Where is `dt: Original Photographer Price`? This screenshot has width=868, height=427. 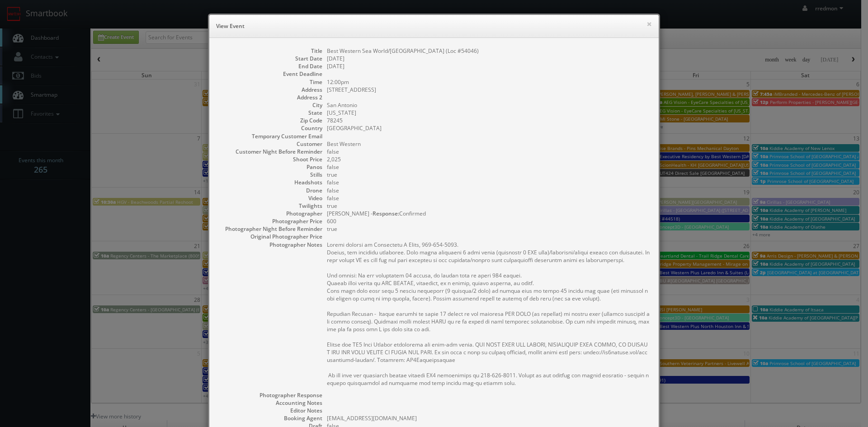 dt: Original Photographer Price is located at coordinates (271, 237).